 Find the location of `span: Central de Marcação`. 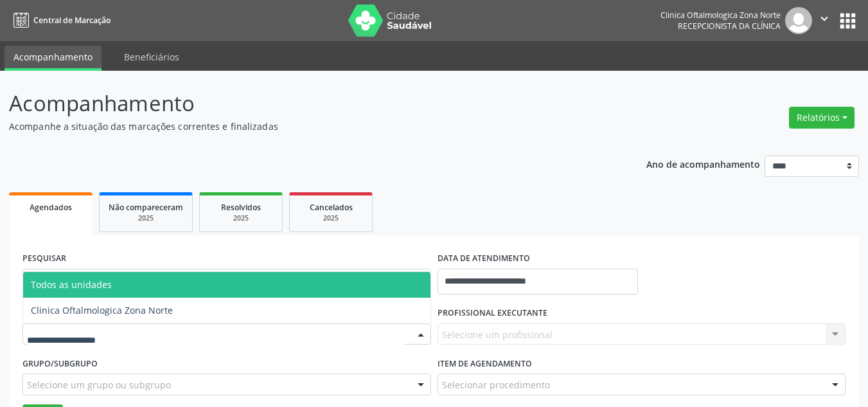

span: Central de Marcação is located at coordinates (72, 20).